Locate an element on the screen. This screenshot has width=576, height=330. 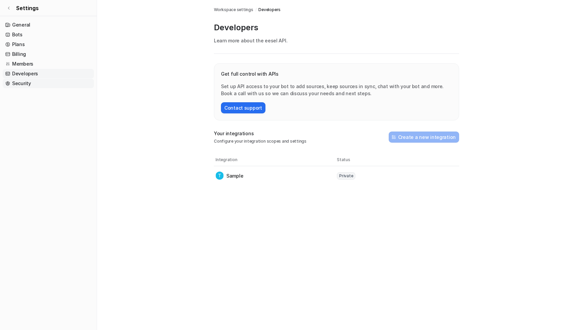
a: eesel API is located at coordinates (275, 40).